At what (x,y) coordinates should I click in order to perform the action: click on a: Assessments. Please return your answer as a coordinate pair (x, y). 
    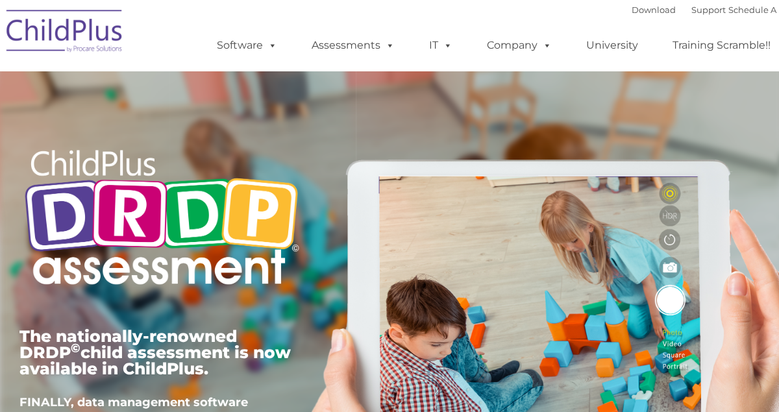
    Looking at the image, I should click on (353, 45).